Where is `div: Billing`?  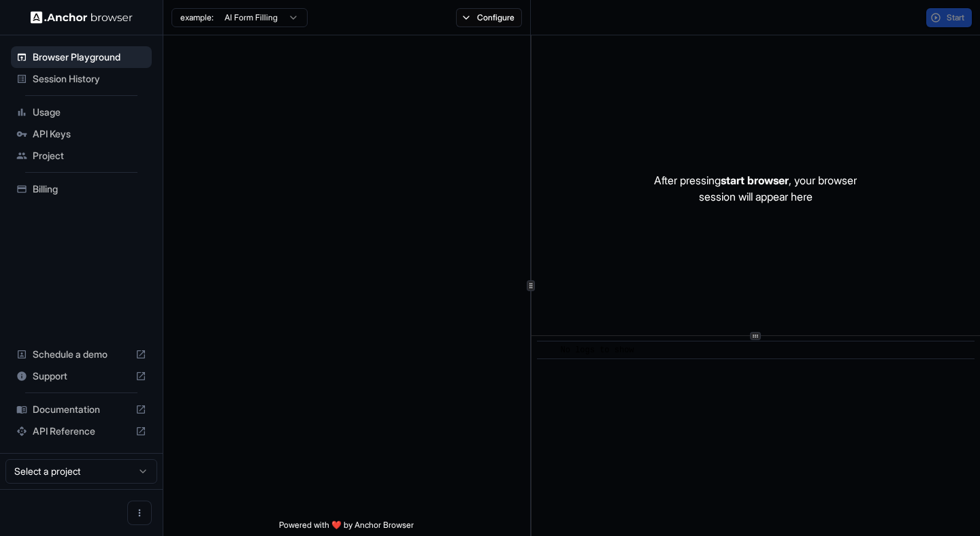 div: Billing is located at coordinates (81, 189).